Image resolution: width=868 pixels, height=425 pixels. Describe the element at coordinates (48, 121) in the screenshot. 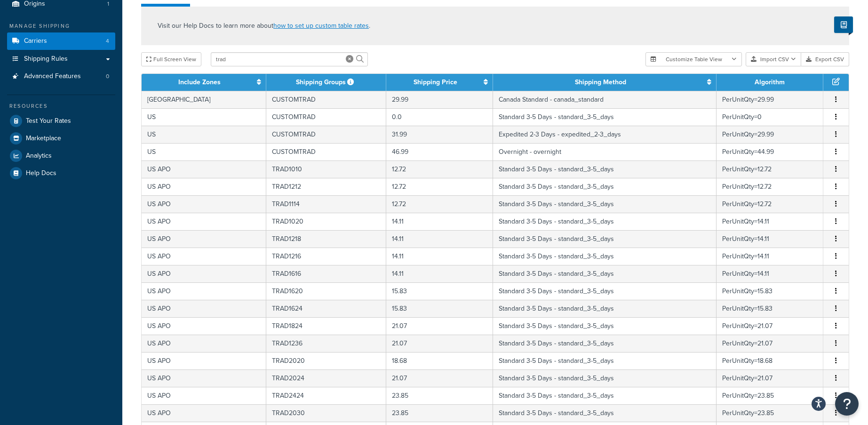

I see `span: Test Your Rates` at that location.